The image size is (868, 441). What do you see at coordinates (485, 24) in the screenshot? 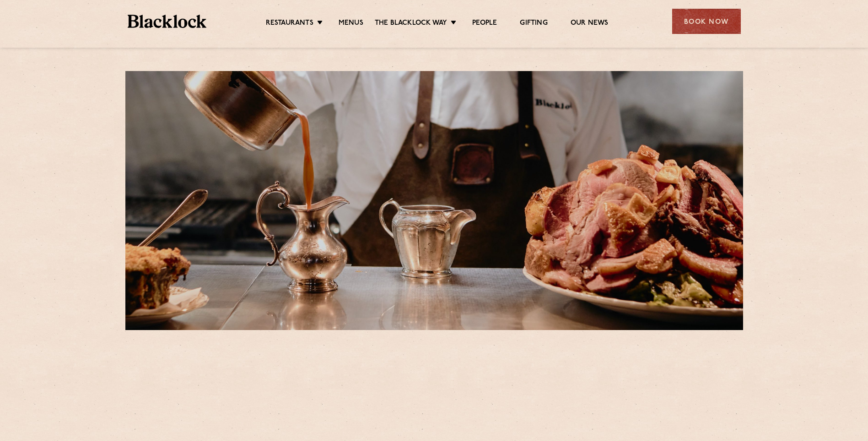
I see `a: People` at bounding box center [485, 24].